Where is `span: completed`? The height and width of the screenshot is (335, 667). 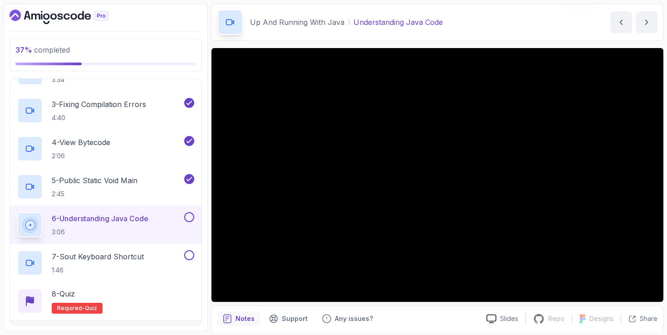
span: completed is located at coordinates (43, 50).